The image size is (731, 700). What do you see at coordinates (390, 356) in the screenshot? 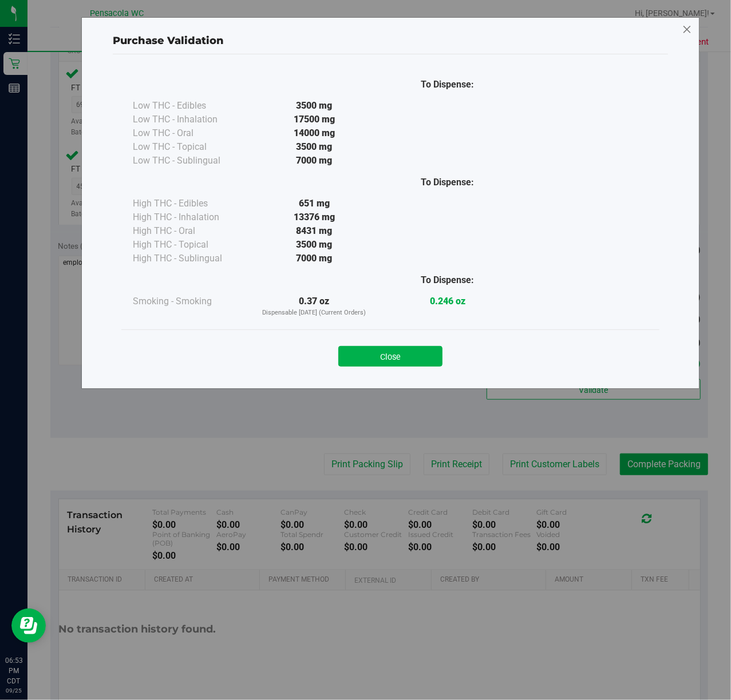
I see `button: Close` at bounding box center [390, 356].